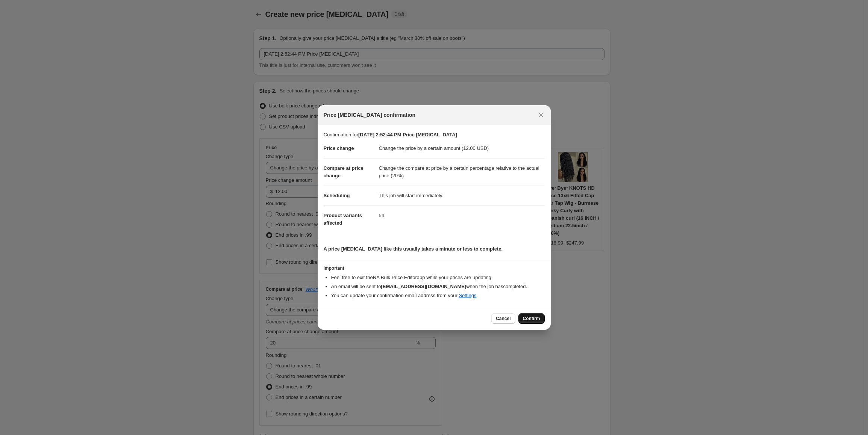 The width and height of the screenshot is (868, 435). Describe the element at coordinates (503, 318) in the screenshot. I see `span: Cancel` at that location.